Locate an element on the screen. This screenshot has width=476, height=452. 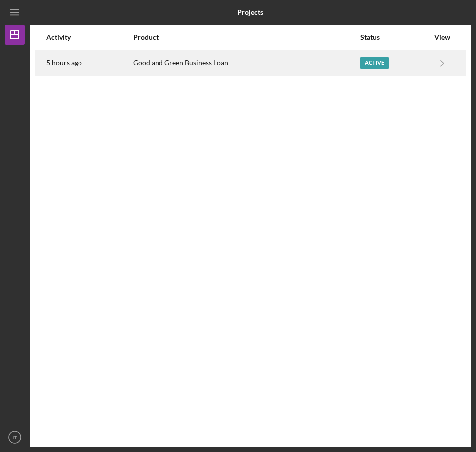
b: Projects is located at coordinates (250, 13).